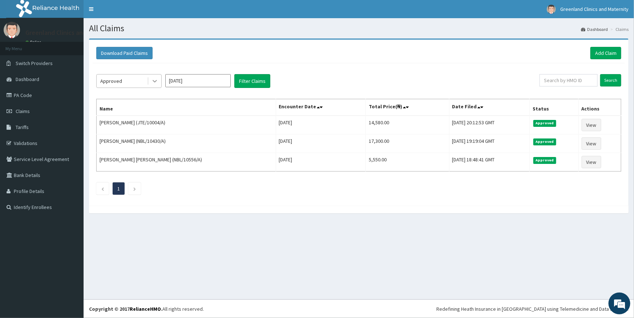  What do you see at coordinates (594, 9) in the screenshot?
I see `span: Greenland Clinics and Maternity` at bounding box center [594, 9].